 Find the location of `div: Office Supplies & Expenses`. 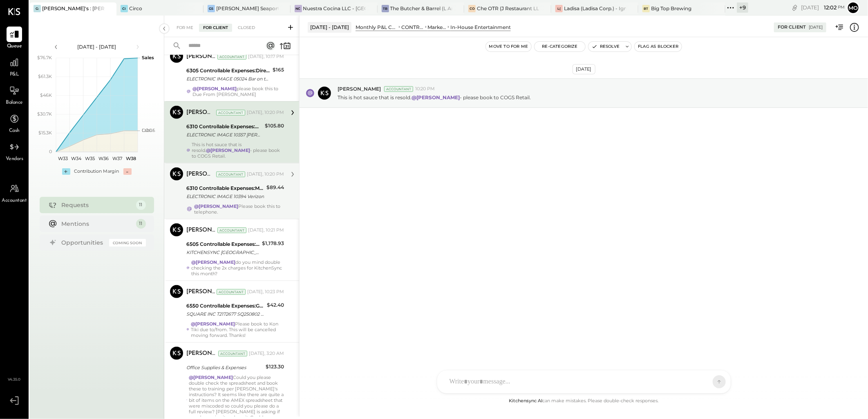

div: Office Supplies & Expenses is located at coordinates (225, 368).